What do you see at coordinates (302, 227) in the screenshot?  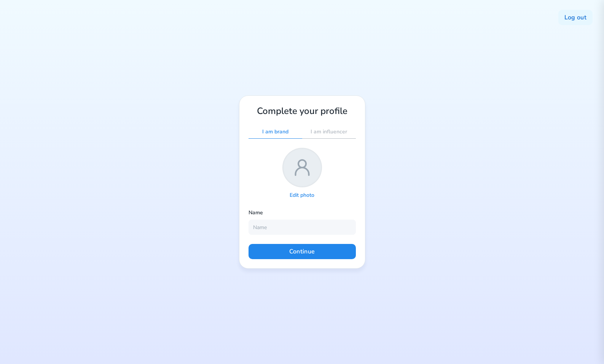 I see `input: Name` at bounding box center [302, 227].